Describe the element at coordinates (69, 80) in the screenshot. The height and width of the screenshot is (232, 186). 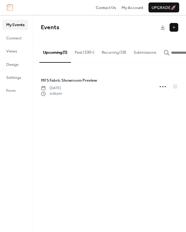
I see `a: MFS Fabric Showroom Preview` at that location.